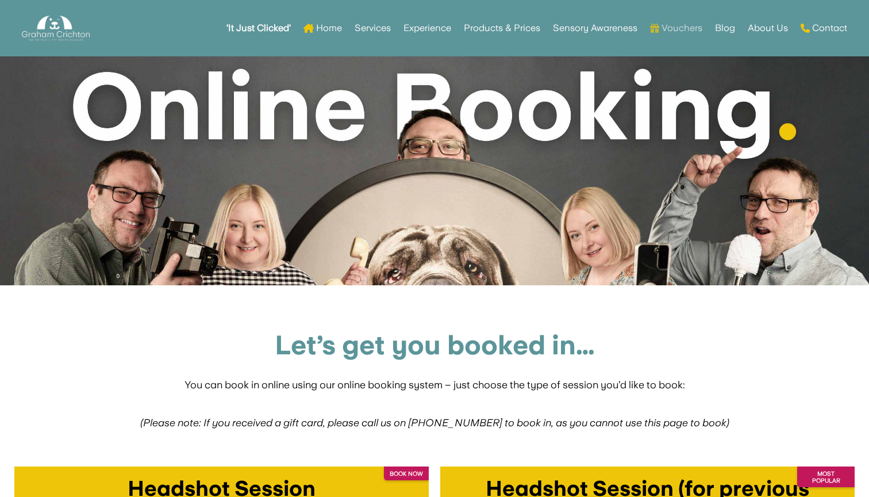 This screenshot has width=869, height=497. What do you see at coordinates (427, 28) in the screenshot?
I see `a: Experience` at bounding box center [427, 28].